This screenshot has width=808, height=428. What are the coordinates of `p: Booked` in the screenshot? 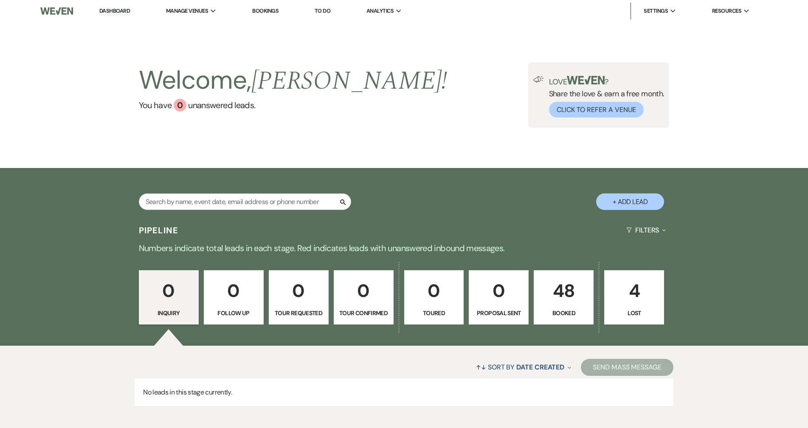 It's located at (564, 313).